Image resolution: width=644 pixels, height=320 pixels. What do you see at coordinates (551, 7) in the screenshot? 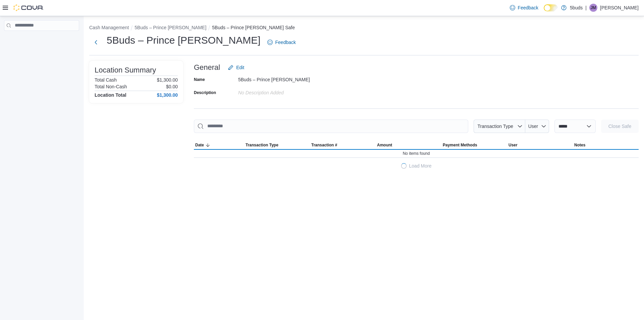
I see `input: Dark Mode` at bounding box center [551, 7].